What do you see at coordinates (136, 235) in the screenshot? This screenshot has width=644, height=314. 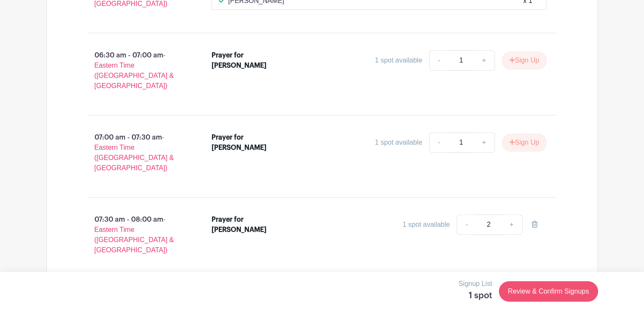 I see `p: 07:30 am - 08:00 am` at bounding box center [136, 235].